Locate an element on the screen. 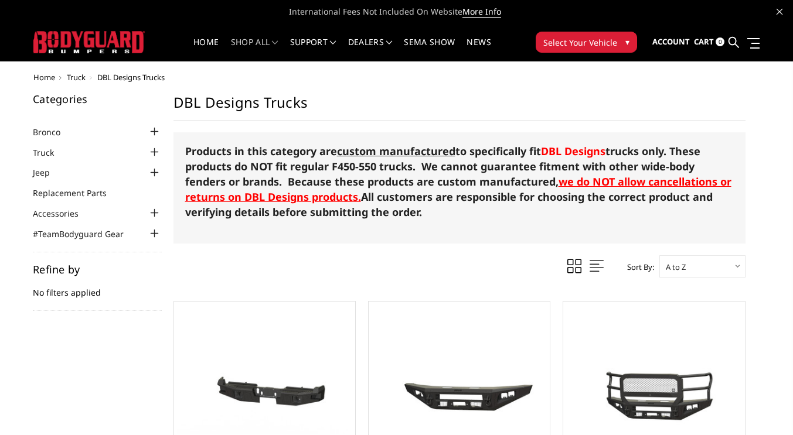 The image size is (793, 435). div: No filters applied is located at coordinates (97, 288).